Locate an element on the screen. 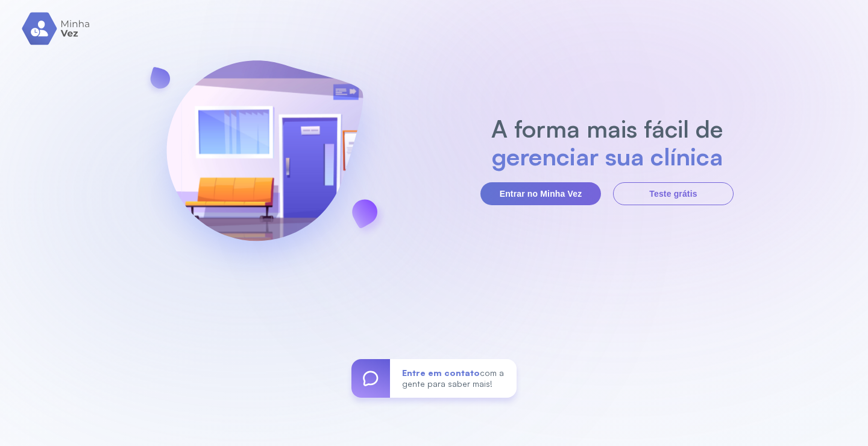 The image size is (868, 446). button: Entrar no Minha Vez is located at coordinates (541, 193).